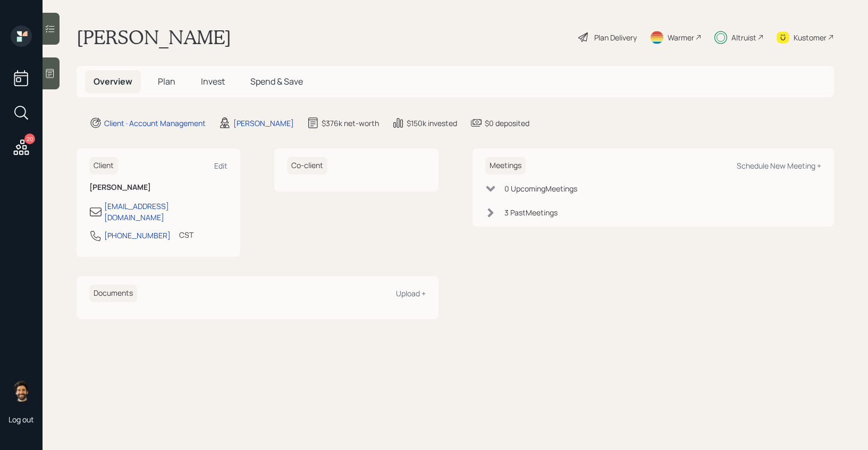  I want to click on div: Altruist, so click(744, 37).